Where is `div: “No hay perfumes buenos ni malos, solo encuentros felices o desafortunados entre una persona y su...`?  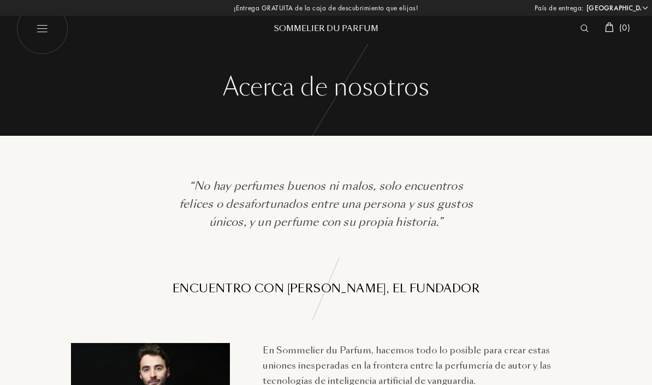 div: “No hay perfumes buenos ni malos, solo encuentros felices o desafortunados entre una persona y su... is located at coordinates (326, 204).